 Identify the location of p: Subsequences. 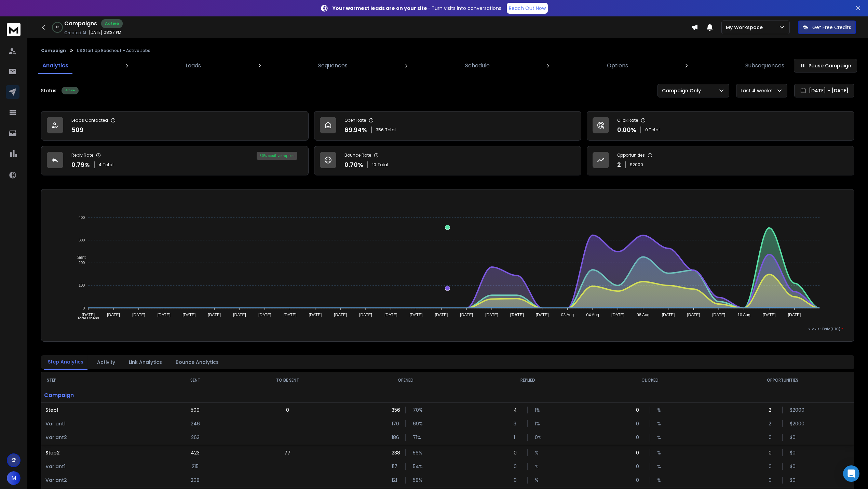
(765, 65).